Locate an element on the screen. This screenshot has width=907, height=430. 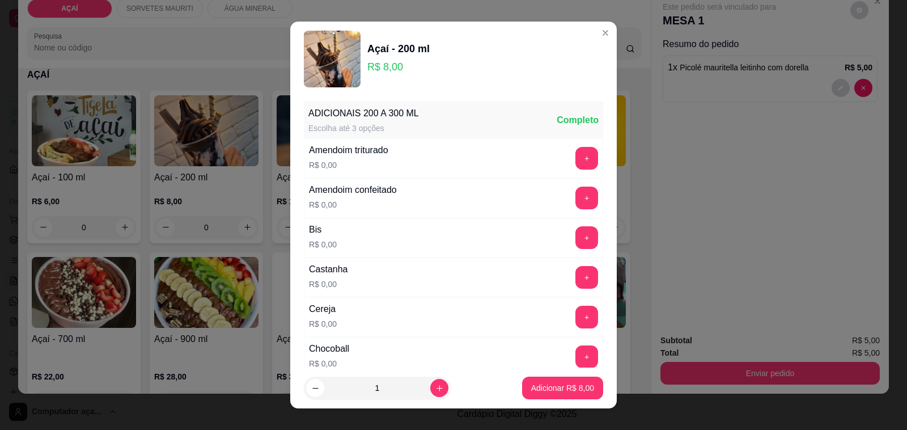
img: product-image is located at coordinates (332, 59).